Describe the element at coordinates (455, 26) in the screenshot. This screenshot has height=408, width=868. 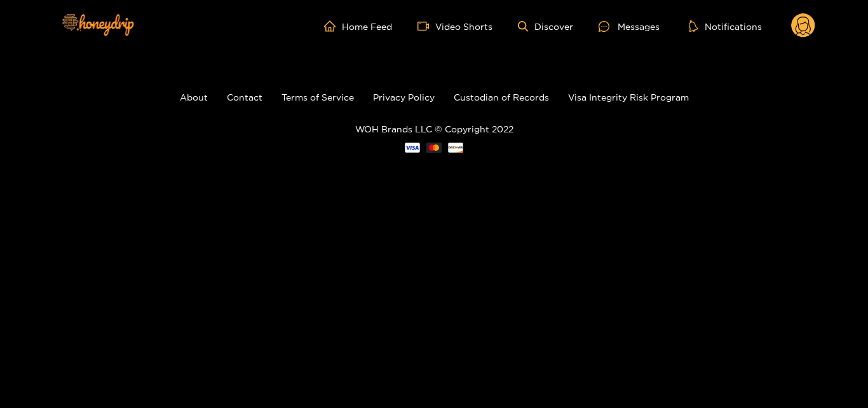
I see `a: Video Shorts` at that location.